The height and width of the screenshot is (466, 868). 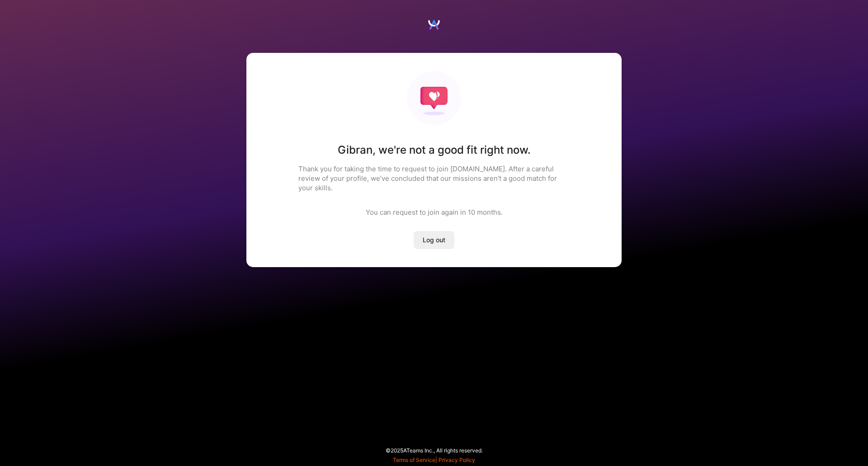 What do you see at coordinates (434, 150) in the screenshot?
I see `h1: Gibran , we're not a good fit right now.` at bounding box center [434, 150].